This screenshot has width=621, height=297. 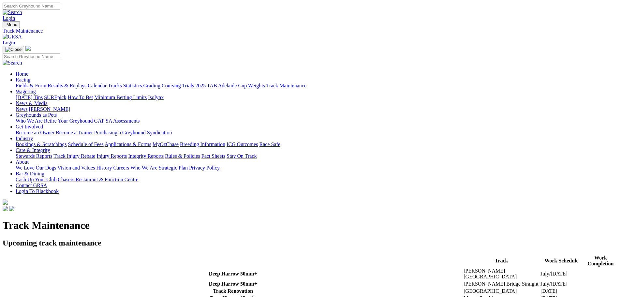 I want to click on a: Isolynx, so click(x=156, y=97).